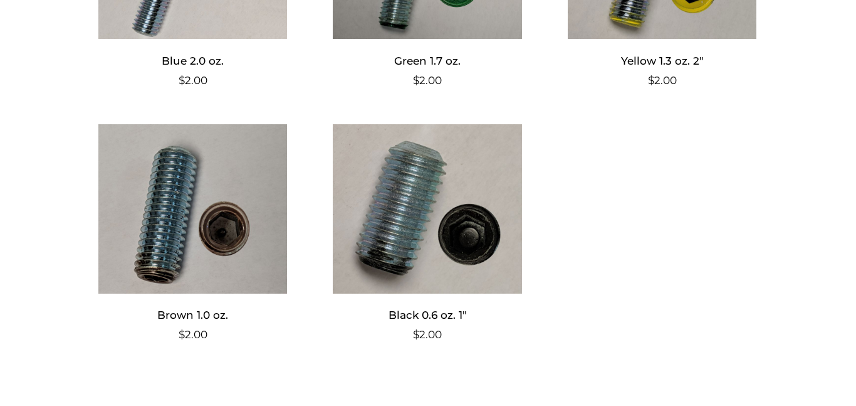 This screenshot has width=856, height=406. I want to click on h2: Green 1.7 oz., so click(428, 60).